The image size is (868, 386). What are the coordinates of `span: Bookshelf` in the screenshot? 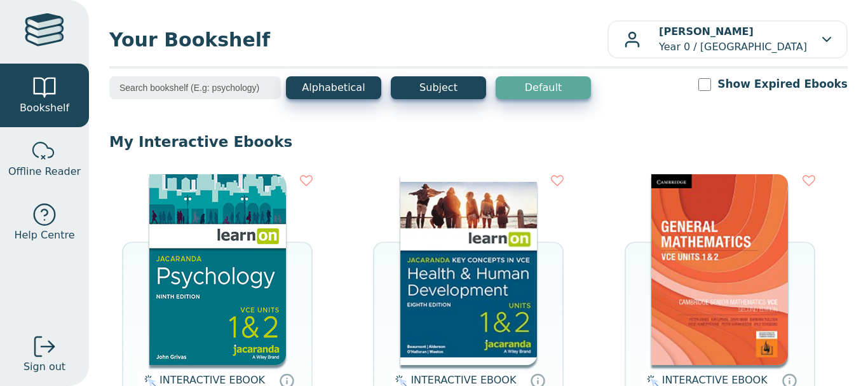 It's located at (44, 108).